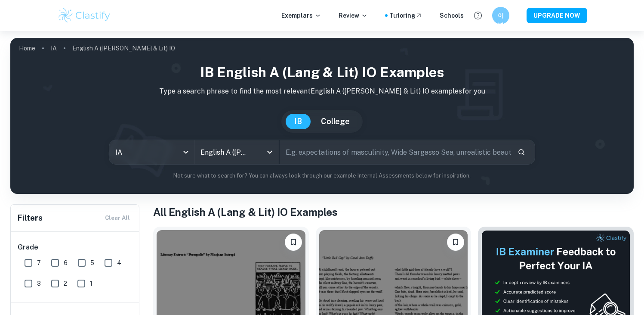 The height and width of the screenshot is (315, 644). What do you see at coordinates (452, 16) in the screenshot?
I see `div: Schools` at bounding box center [452, 16].